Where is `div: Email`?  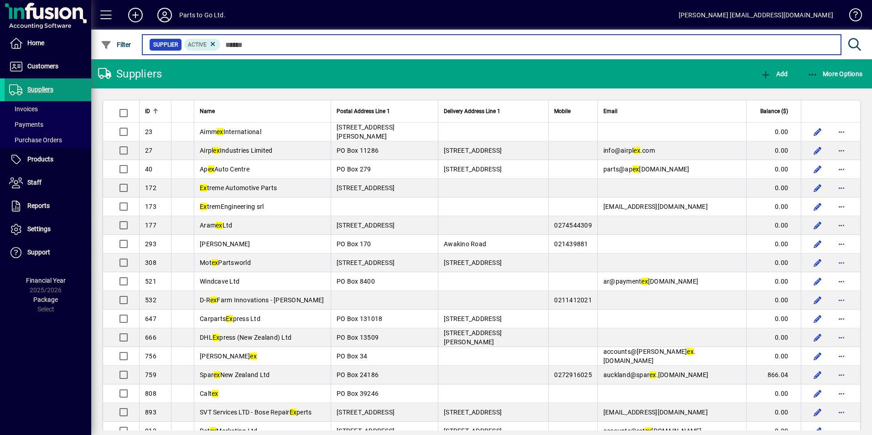 div: Email is located at coordinates (672, 111).